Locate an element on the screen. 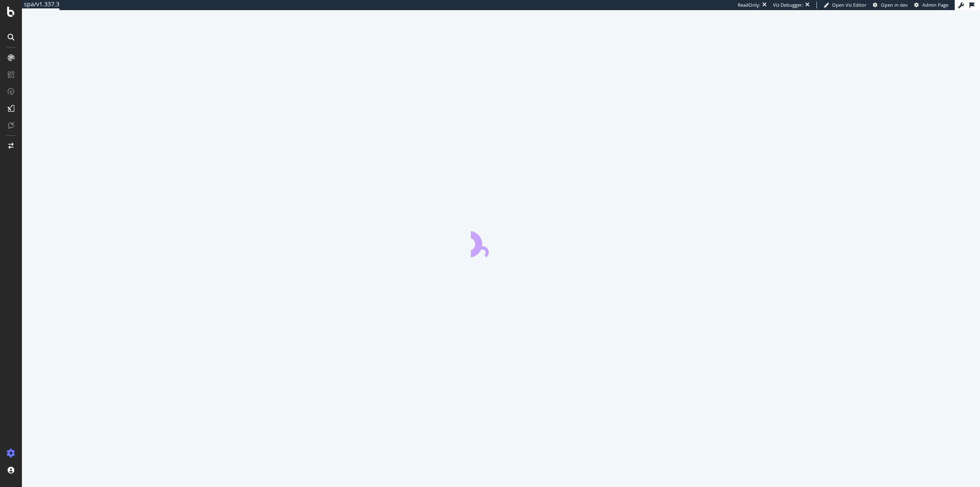  div: ReadOnly: is located at coordinates (749, 5).